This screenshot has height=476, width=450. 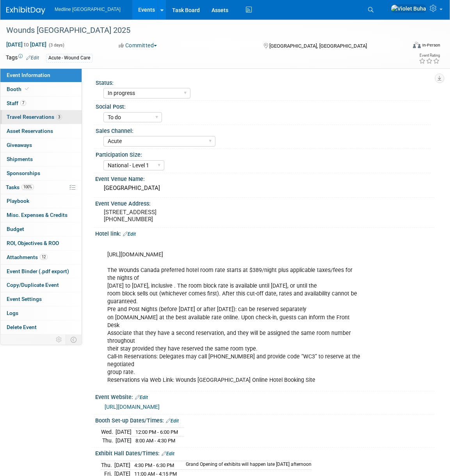 I want to click on a: Playbook, so click(x=41, y=201).